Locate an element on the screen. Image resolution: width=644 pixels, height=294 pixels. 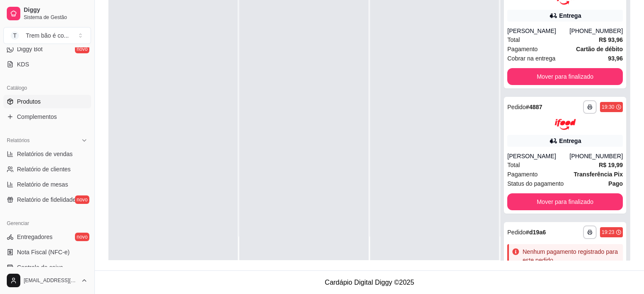
span: Relatório de clientes is located at coordinates (44, 170).